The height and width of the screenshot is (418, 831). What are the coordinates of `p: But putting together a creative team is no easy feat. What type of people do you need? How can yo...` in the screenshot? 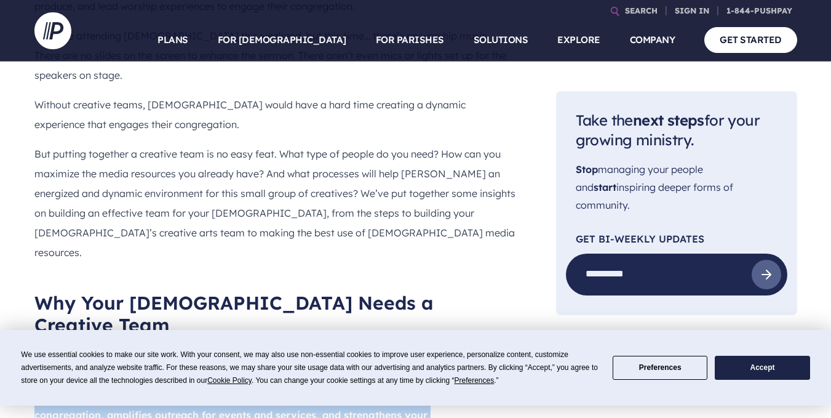 It's located at (276, 203).